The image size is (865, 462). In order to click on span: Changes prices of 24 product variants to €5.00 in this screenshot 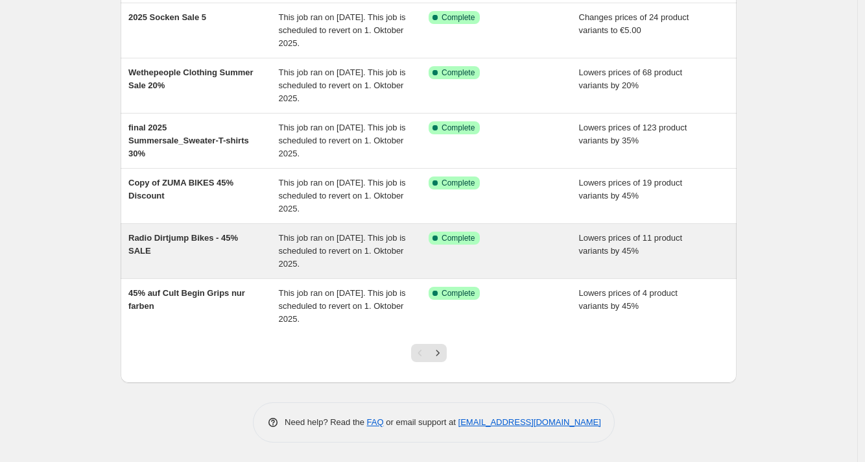, I will do `click(634, 23)`.